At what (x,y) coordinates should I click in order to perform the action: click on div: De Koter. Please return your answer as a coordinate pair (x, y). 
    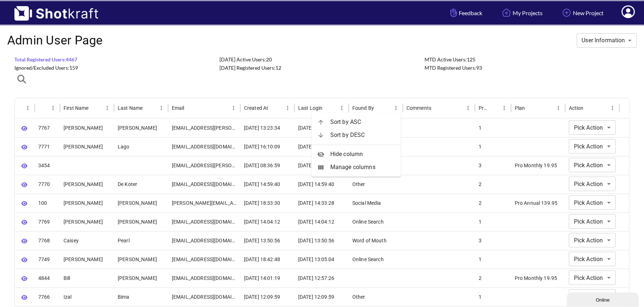
    Looking at the image, I should click on (141, 184).